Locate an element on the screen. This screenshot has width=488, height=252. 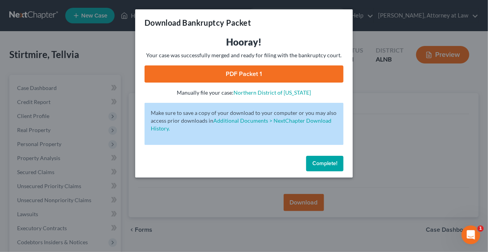
a: PDF Packet 1 is located at coordinates (244, 74).